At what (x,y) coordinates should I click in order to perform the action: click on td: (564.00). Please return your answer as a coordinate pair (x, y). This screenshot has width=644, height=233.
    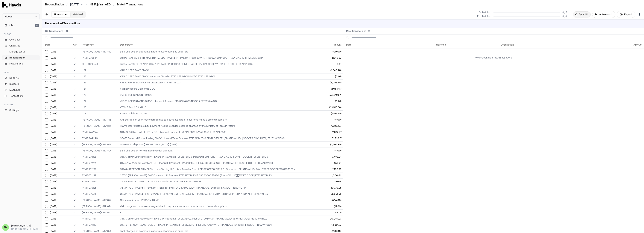
    Looking at the image, I should click on (333, 200).